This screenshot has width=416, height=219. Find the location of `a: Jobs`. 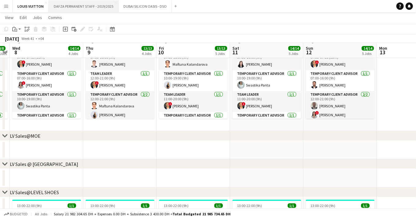

a: Jobs is located at coordinates (37, 17).